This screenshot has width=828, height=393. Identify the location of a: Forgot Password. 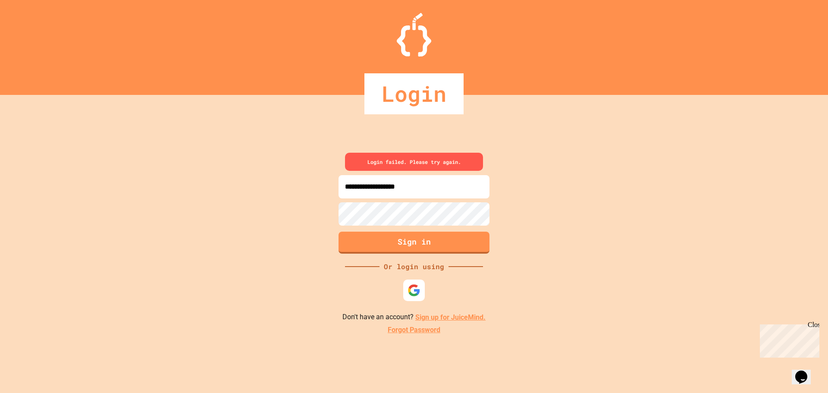
(414, 330).